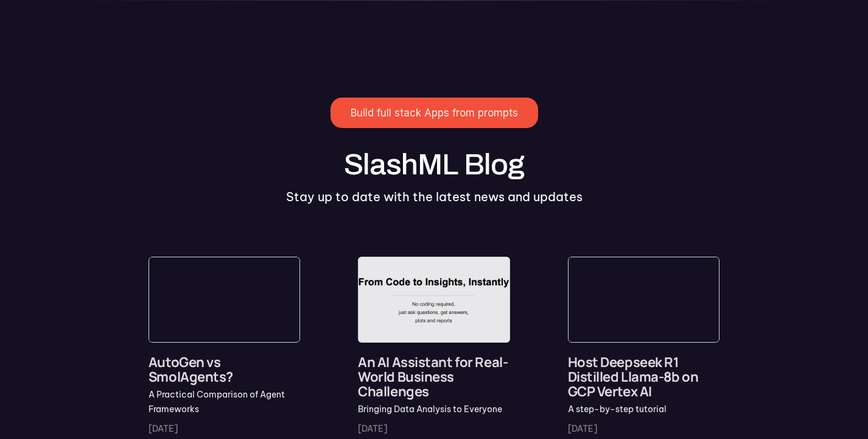 The image size is (868, 439). Describe the element at coordinates (644, 409) in the screenshot. I see `p: A step-by-step tutorial` at that location.